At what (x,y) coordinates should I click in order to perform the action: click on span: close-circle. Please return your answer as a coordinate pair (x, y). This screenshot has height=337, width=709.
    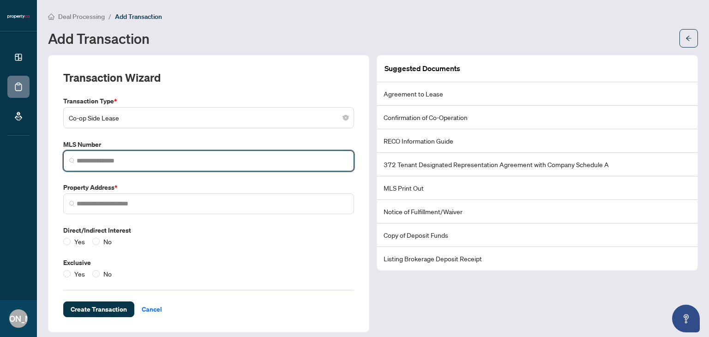
    Looking at the image, I should click on (346, 118).